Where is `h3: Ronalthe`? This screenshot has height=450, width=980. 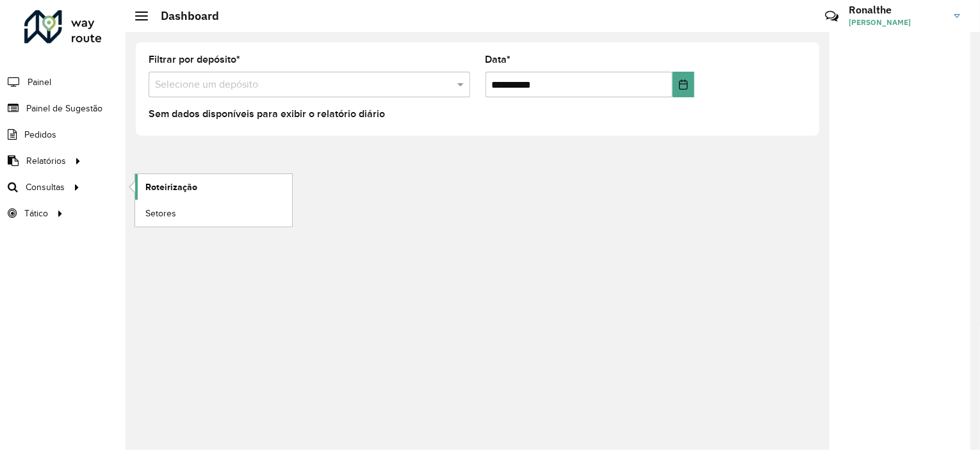 h3: Ronalthe is located at coordinates (896, 10).